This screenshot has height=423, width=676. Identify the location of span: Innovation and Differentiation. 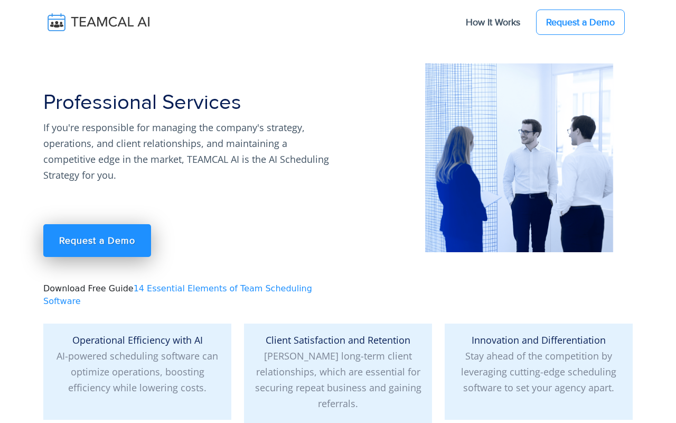
(539, 340).